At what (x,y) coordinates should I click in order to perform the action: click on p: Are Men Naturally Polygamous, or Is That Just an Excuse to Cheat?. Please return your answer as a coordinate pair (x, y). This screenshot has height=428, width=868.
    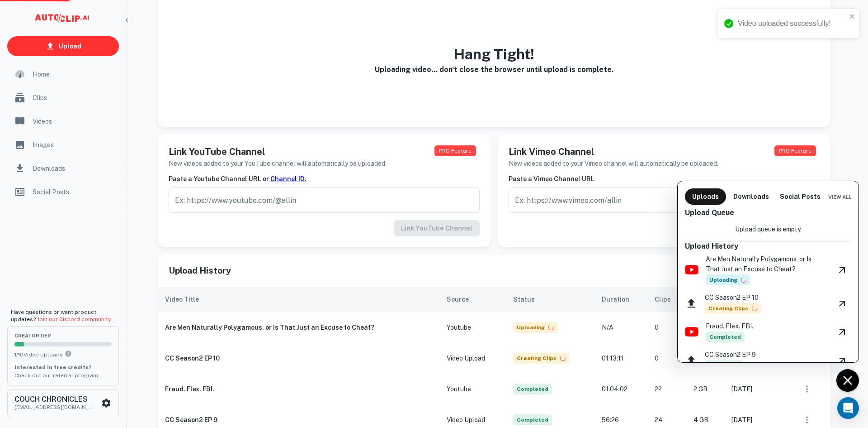
    Looking at the image, I should click on (766, 264).